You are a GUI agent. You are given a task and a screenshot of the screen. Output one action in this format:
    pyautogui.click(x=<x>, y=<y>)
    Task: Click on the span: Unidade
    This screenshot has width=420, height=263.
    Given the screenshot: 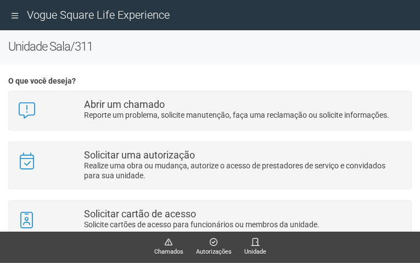 What is the action you would take?
    pyautogui.click(x=256, y=252)
    